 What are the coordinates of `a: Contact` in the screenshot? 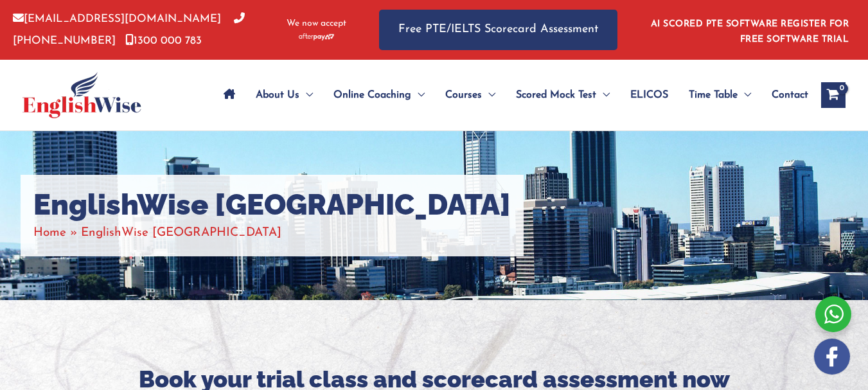 It's located at (784, 95).